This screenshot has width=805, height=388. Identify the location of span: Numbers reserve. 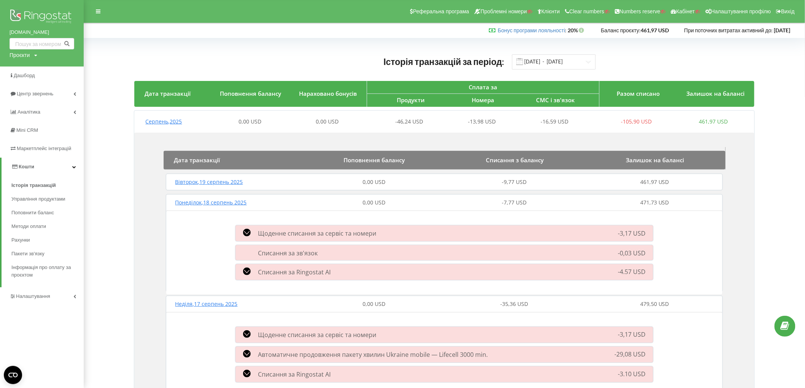
(640, 11).